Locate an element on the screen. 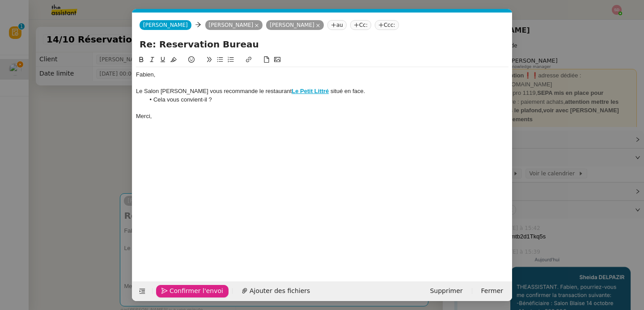  div: Fabien, is located at coordinates (322, 75).